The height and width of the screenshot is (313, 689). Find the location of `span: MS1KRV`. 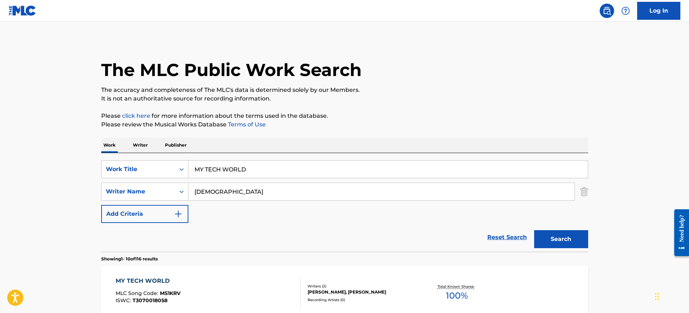

span: MS1KRV is located at coordinates (170, 293).